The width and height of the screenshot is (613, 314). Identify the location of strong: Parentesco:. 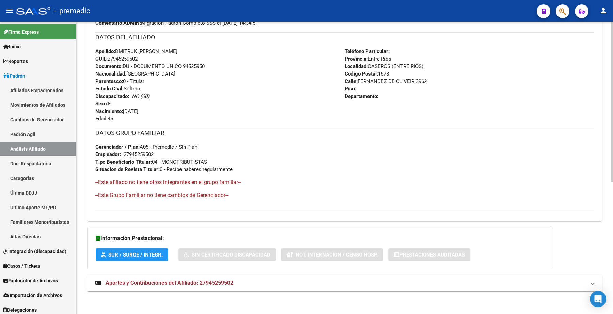
(109, 81).